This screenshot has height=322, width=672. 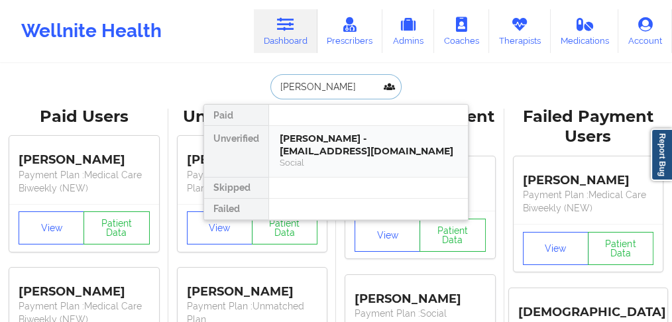 What do you see at coordinates (236, 188) in the screenshot?
I see `div: Skipped` at bounding box center [236, 188].